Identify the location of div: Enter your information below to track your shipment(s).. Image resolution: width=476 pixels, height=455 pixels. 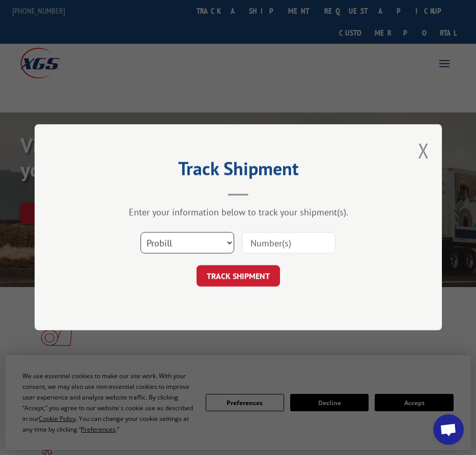
(238, 212).